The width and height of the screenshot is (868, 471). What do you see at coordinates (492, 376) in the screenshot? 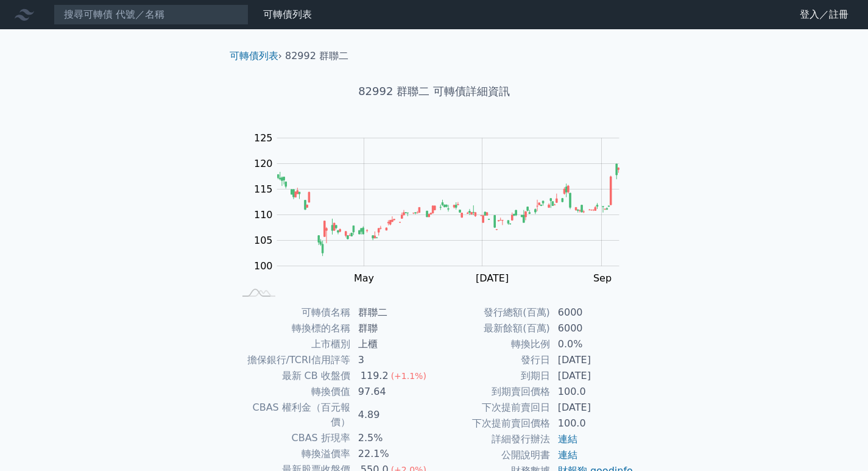
I see `td: 到期日` at bounding box center [492, 376].